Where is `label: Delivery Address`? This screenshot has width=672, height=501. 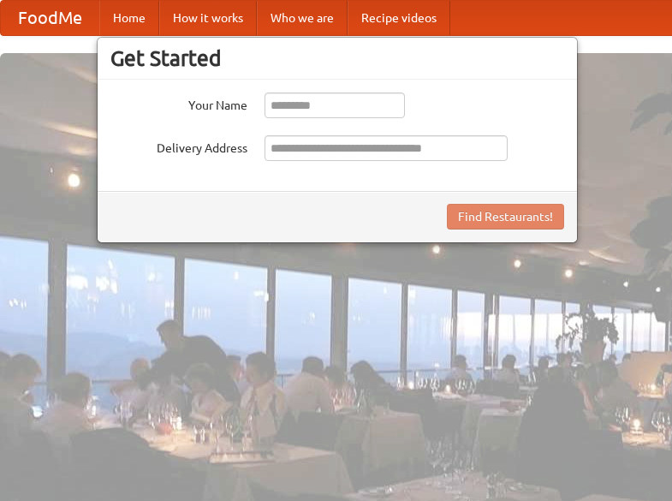 label: Delivery Address is located at coordinates (179, 146).